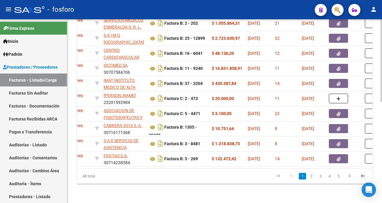  What do you see at coordinates (124, 128) in the screenshot?
I see `div: 30716171368` at bounding box center [124, 128].